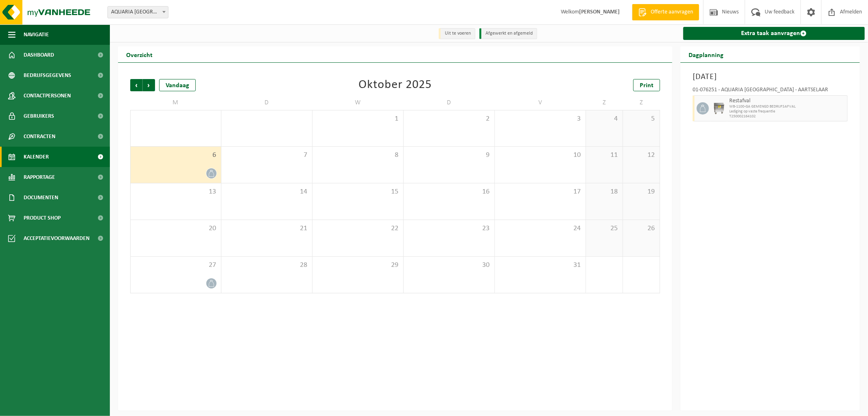 This screenshot has width=868, height=416. I want to click on span: 25, so click(604, 228).